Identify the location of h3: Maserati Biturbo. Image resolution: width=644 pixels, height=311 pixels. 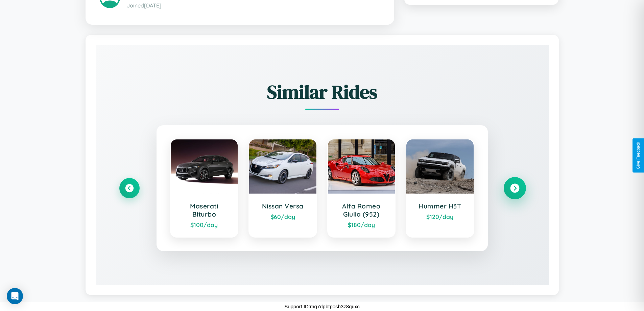
(204, 210).